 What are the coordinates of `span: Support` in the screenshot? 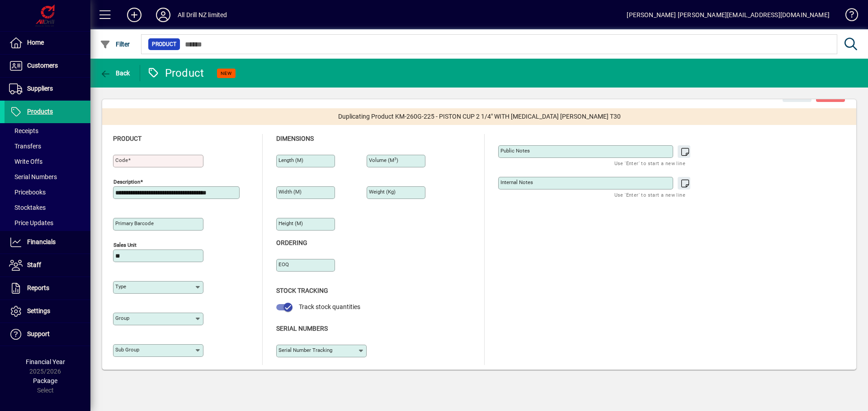 It's located at (39, 334).